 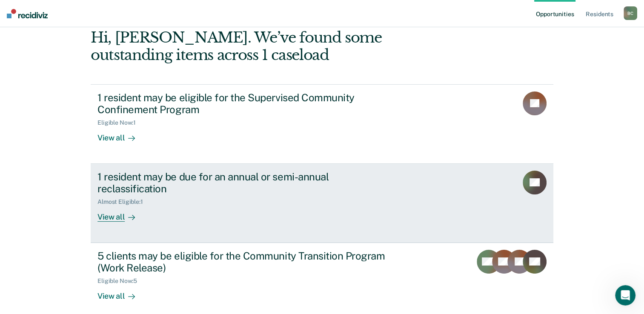 What do you see at coordinates (322, 204) in the screenshot?
I see `a: 1 resident may be due for an annual or semi-annual reclassificationAlmost Eligible:1View all` at bounding box center [322, 204].